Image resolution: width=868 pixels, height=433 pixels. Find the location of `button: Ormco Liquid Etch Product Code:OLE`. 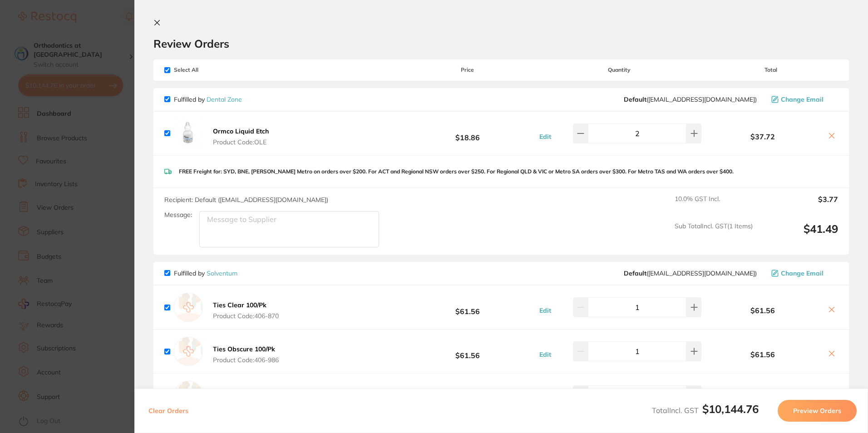

button: Ormco Liquid Etch Product Code:OLE is located at coordinates (240, 137).